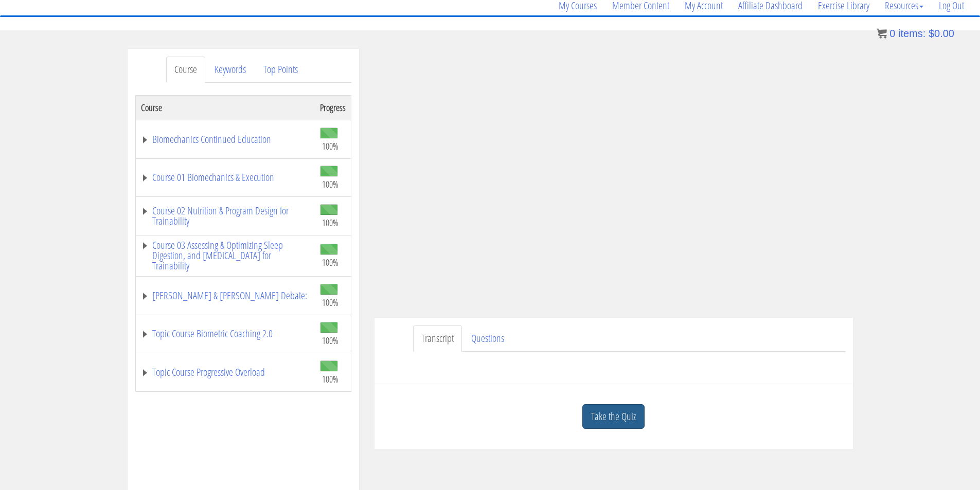 This screenshot has width=980, height=490. Describe the element at coordinates (225, 177) in the screenshot. I see `a: Course 01 Biomechanics & Execution` at that location.